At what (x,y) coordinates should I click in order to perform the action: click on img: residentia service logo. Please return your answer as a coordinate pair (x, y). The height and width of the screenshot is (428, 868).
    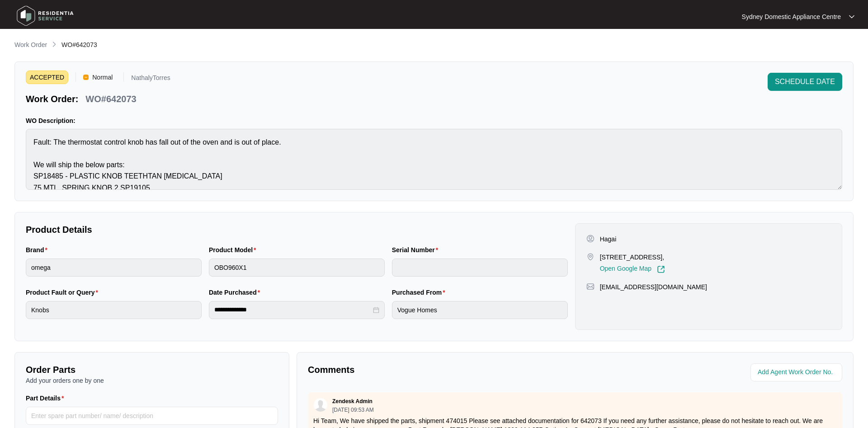
    Looking at the image, I should click on (45, 16).